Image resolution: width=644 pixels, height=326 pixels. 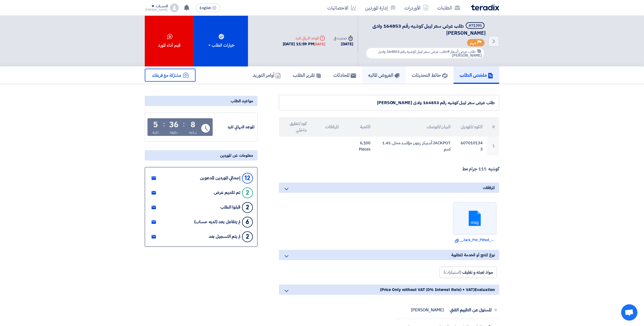 What do you see at coordinates (471, 127) in the screenshot?
I see `th: الكود/الموديل` at bounding box center [471, 127].